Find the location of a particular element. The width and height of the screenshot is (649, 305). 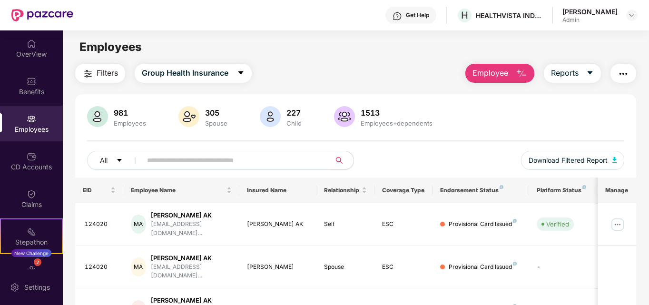

span: Employee is located at coordinates (490, 73).